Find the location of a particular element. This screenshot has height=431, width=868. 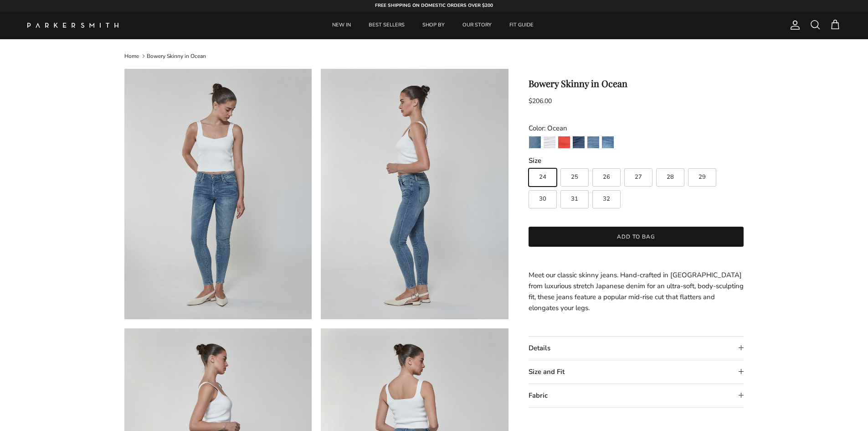

a: OUR STORY is located at coordinates (477, 25).